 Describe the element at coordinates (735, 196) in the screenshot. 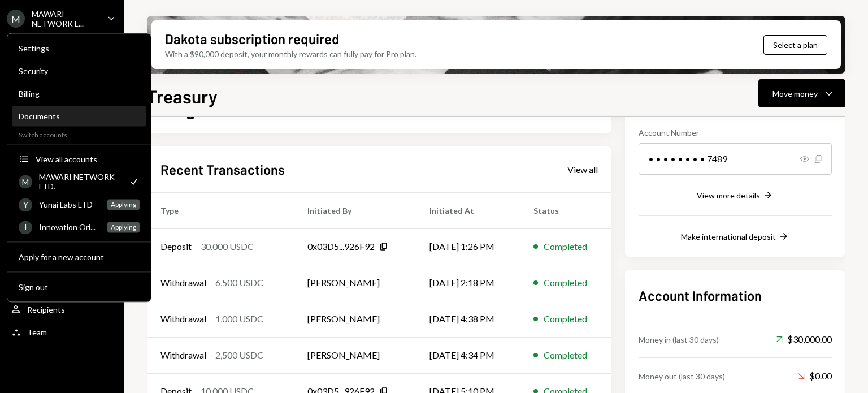

I see `button: View more details` at that location.